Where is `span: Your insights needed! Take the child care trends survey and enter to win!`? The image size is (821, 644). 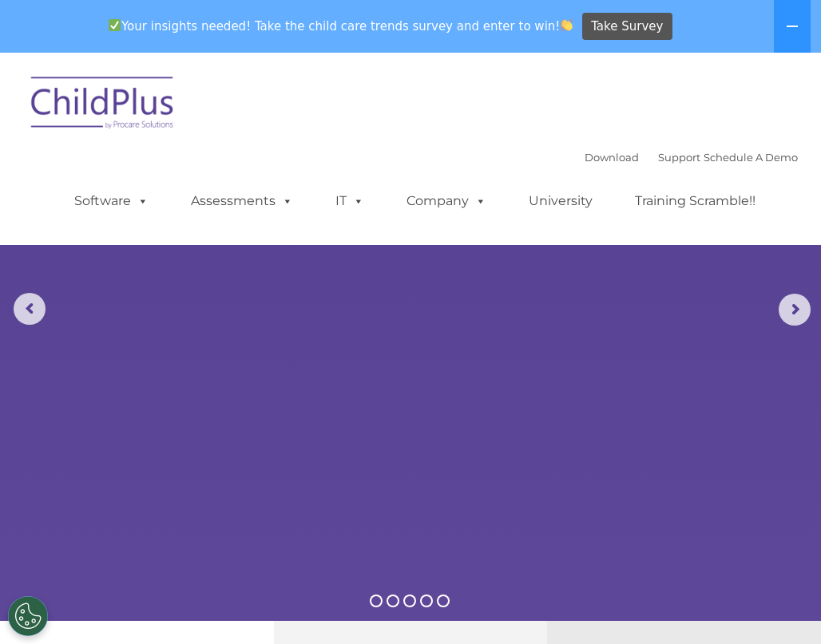
span: Your insights needed! Take the child care trends survey and enter to win! is located at coordinates (340, 26).